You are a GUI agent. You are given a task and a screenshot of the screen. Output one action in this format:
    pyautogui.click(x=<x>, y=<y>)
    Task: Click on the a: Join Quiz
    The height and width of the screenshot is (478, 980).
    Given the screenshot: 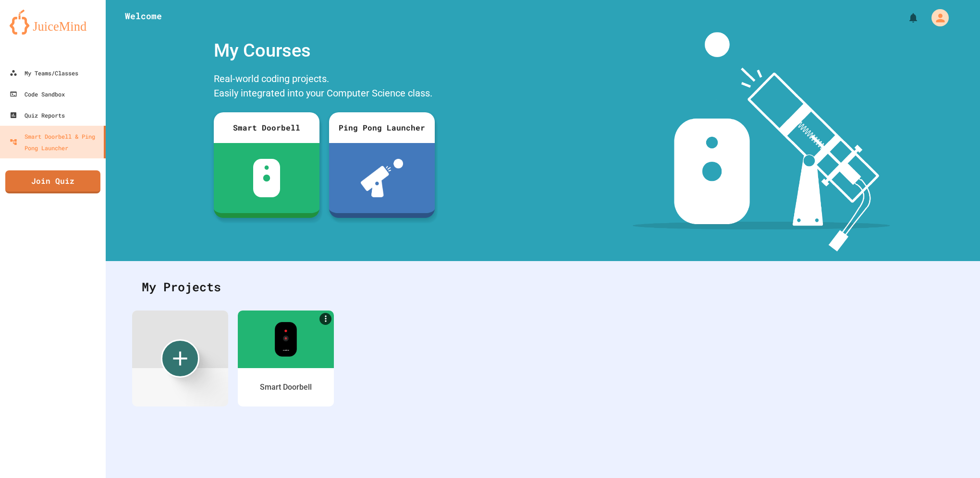 What is the action you would take?
    pyautogui.click(x=52, y=182)
    